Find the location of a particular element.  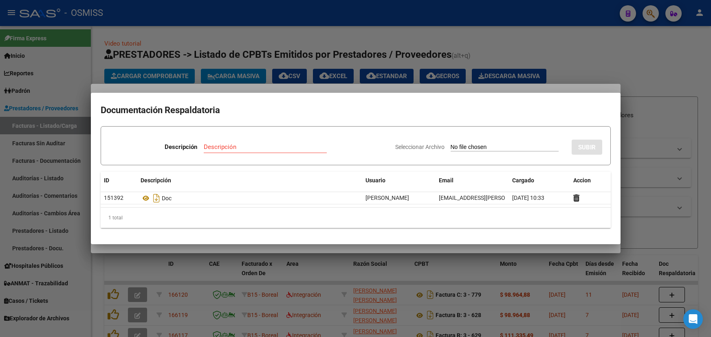

datatable-header-cell: Email is located at coordinates (472, 181).